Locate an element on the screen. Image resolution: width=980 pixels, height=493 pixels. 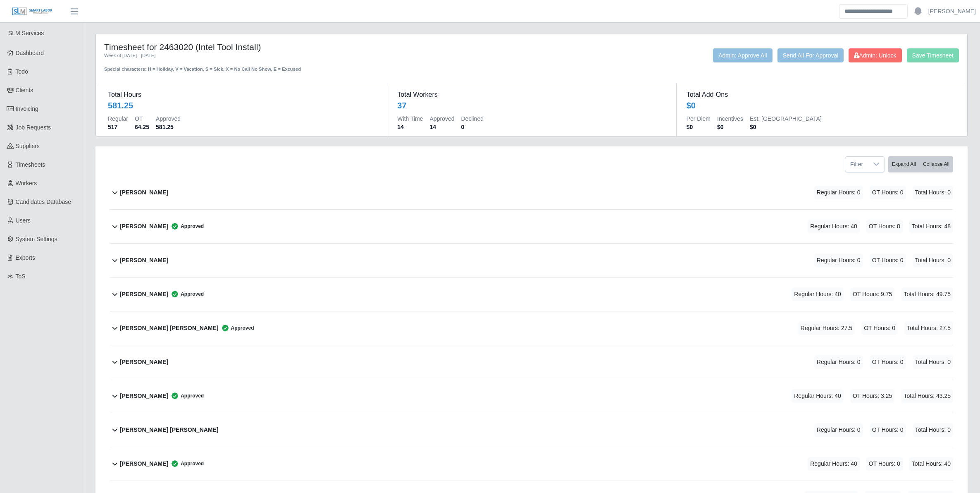
div: bulk actions is located at coordinates (921, 164).